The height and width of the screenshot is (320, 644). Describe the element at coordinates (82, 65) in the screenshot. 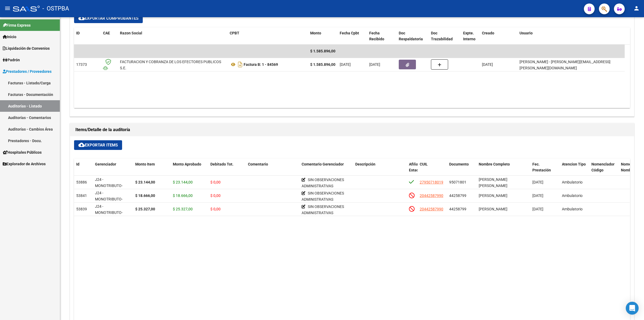

I see `span: 17373` at that location.